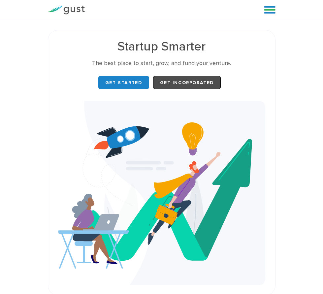 The image size is (323, 294). Describe the element at coordinates (124, 82) in the screenshot. I see `a: Get Started` at that location.